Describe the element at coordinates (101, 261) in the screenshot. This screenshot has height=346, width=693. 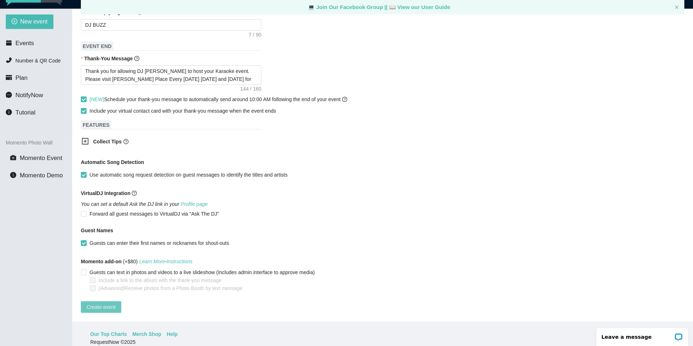
I see `b: Momento add-on` at that location.